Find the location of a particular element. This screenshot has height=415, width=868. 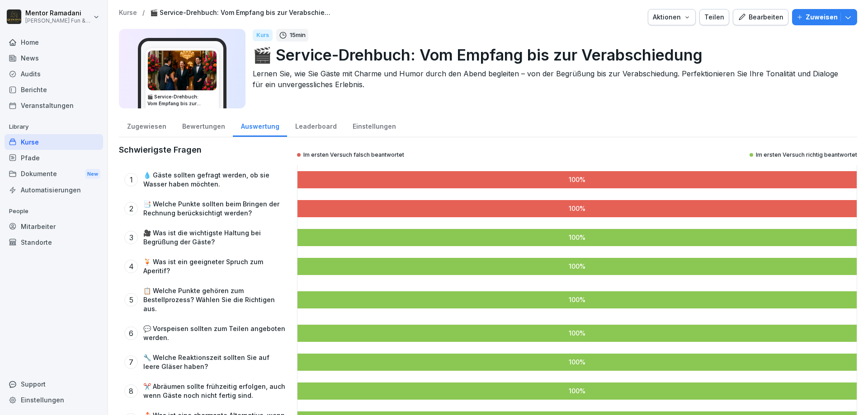

img: odc3k0m7g3grx0xvsrrh3b8d.png is located at coordinates (182, 71).